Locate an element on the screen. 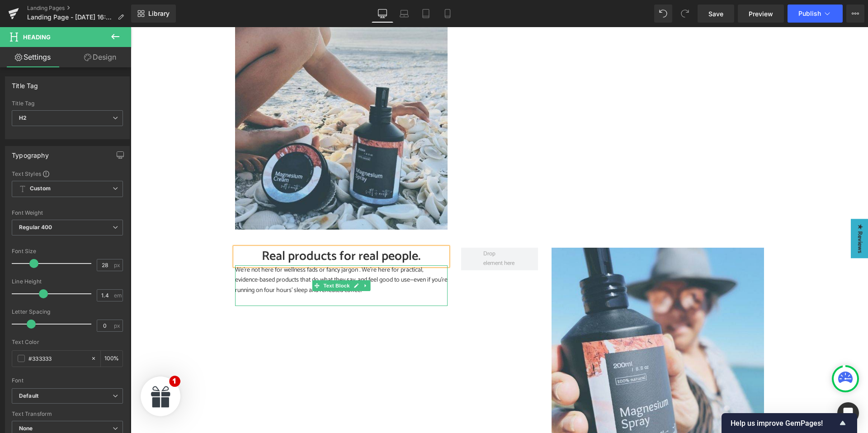  i: Default is located at coordinates (29, 396).